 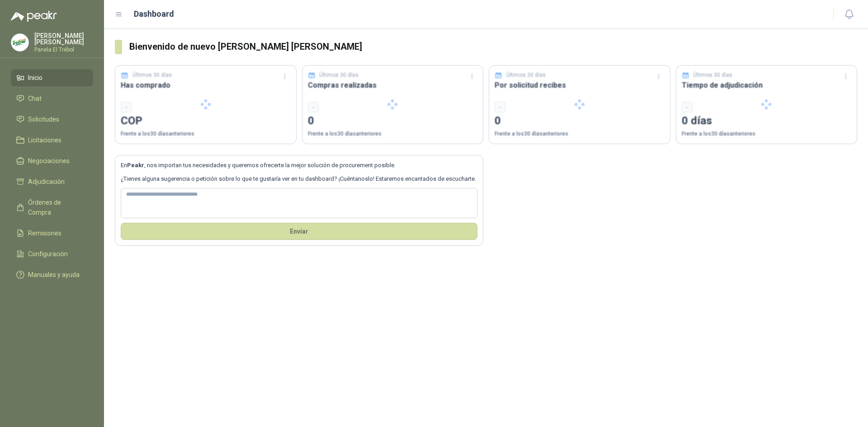 I want to click on span: Negociaciones, so click(x=49, y=161).